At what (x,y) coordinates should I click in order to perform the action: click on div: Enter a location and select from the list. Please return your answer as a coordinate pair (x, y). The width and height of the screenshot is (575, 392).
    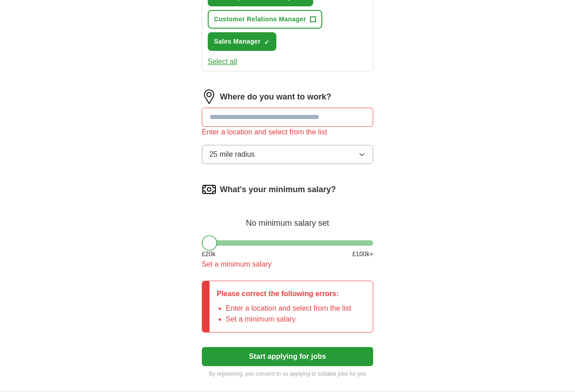
    Looking at the image, I should click on (288, 133).